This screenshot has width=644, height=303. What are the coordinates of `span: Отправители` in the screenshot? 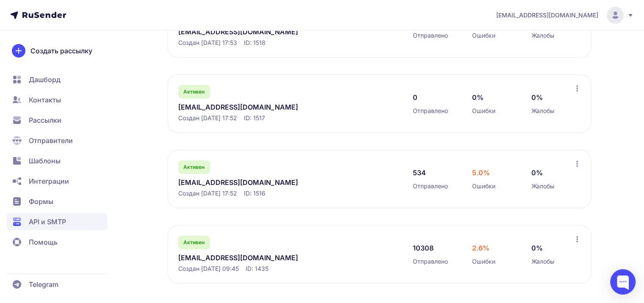 It's located at (51, 140).